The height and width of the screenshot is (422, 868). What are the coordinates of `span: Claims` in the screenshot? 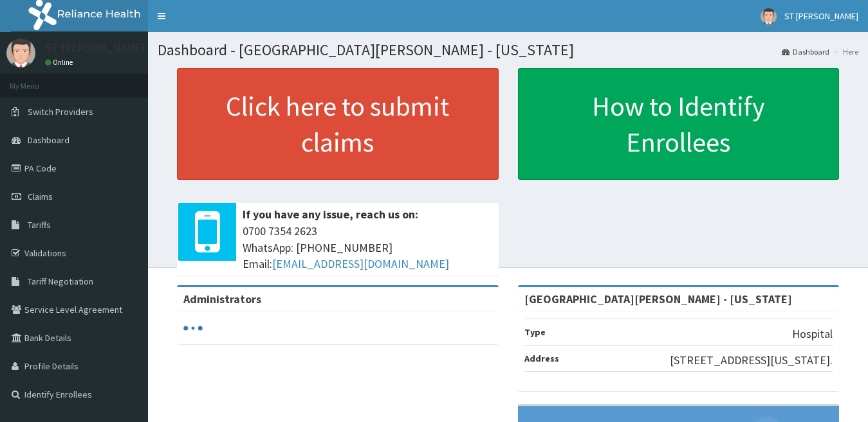 It's located at (40, 197).